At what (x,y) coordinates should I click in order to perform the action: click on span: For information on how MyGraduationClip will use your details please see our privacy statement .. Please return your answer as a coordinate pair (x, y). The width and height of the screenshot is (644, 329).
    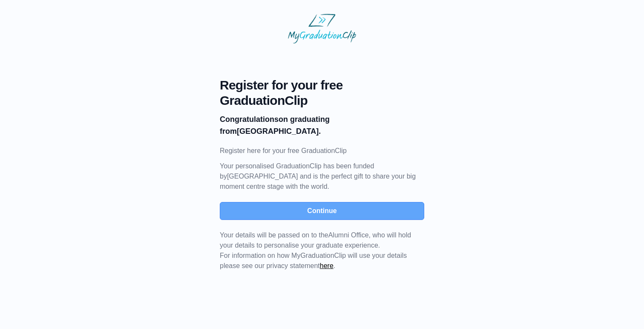
    Looking at the image, I should click on (315, 250).